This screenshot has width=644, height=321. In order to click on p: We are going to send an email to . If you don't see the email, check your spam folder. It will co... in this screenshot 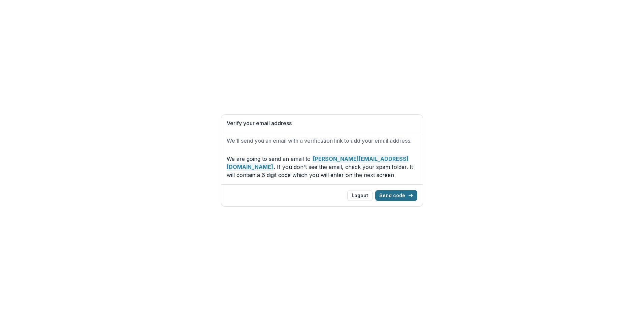, I will do `click(322, 167)`.